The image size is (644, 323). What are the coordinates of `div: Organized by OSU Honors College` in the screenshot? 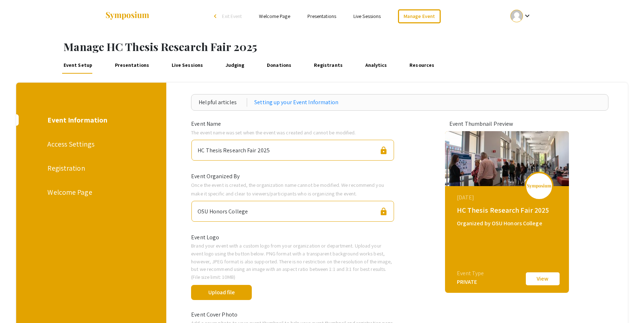 It's located at (508, 223).